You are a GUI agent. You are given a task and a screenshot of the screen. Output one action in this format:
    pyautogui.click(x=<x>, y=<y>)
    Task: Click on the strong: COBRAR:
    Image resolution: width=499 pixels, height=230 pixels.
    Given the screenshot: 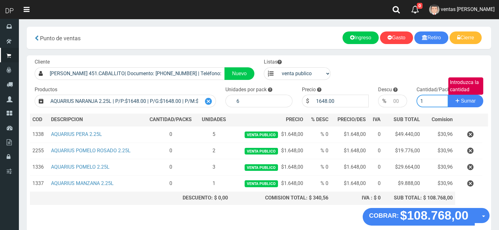 What is the action you would take?
    pyautogui.click(x=383, y=215)
    